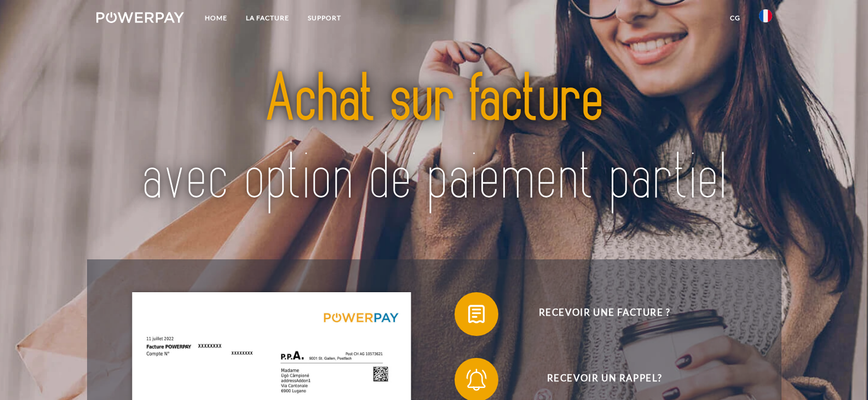 The image size is (868, 400). Describe the element at coordinates (324, 18) in the screenshot. I see `a: Support` at that location.